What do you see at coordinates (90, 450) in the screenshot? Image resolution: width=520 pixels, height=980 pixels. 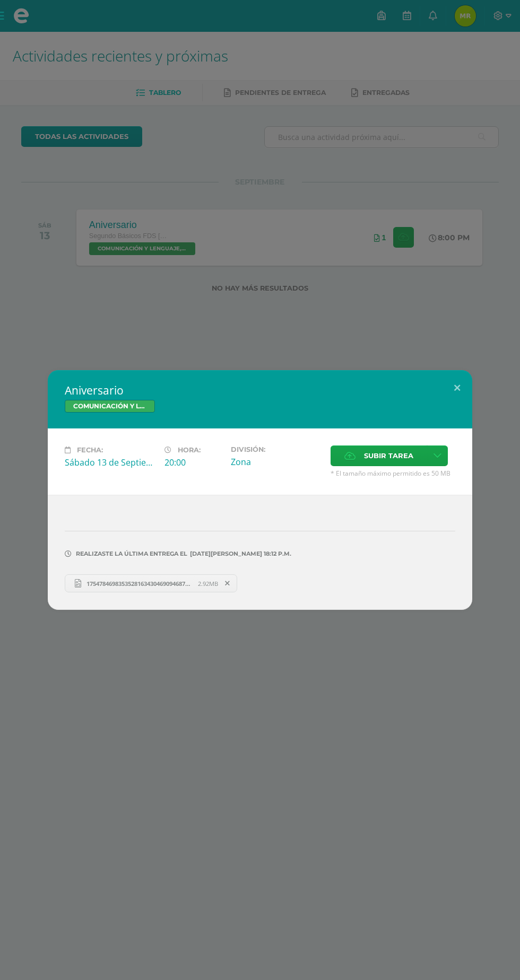 I see `span: Fecha:` at bounding box center [90, 450].